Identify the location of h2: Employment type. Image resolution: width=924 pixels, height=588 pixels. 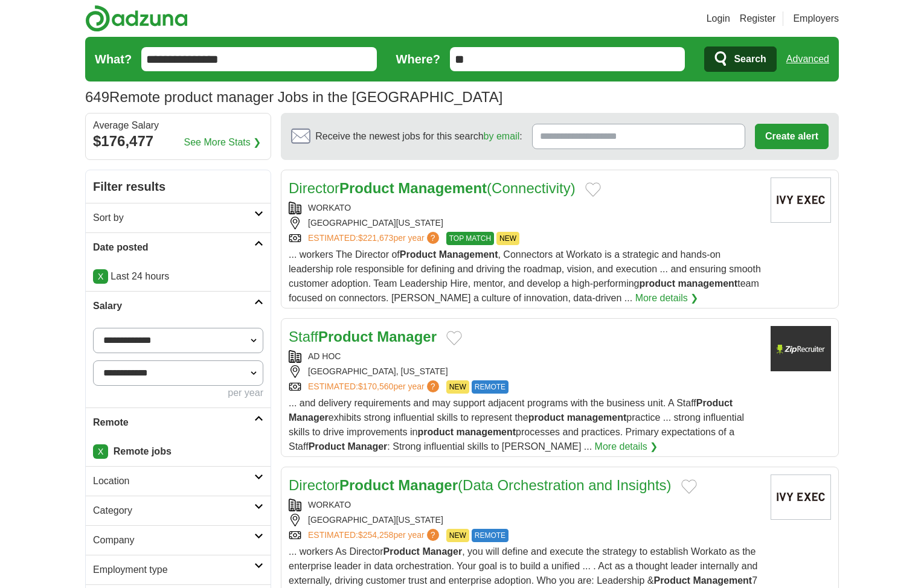
(173, 570).